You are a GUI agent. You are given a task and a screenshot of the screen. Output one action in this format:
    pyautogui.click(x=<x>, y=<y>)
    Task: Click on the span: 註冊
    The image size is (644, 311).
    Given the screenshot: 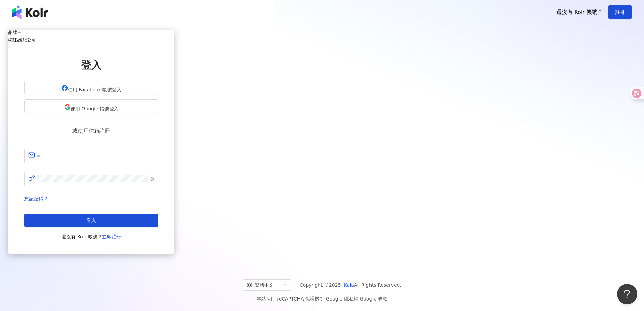 What is the action you would take?
    pyautogui.click(x=620, y=12)
    